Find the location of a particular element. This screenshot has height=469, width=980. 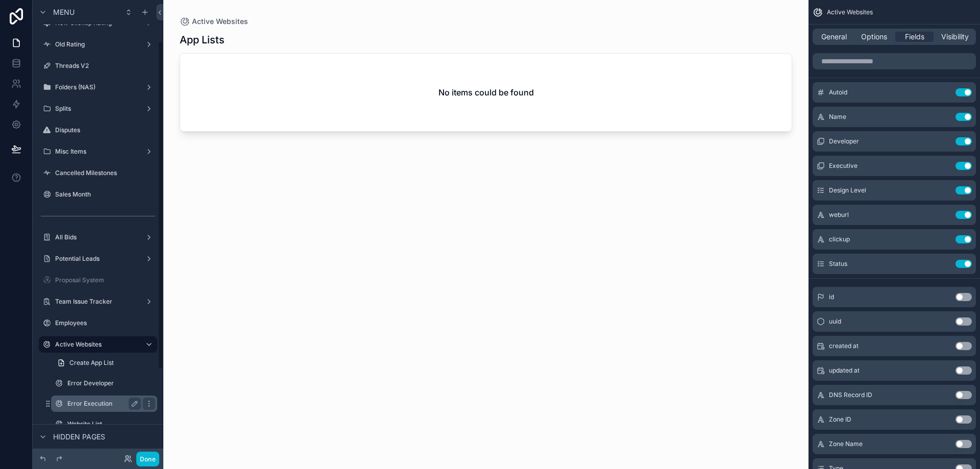

a: Sales Month is located at coordinates (98, 194).